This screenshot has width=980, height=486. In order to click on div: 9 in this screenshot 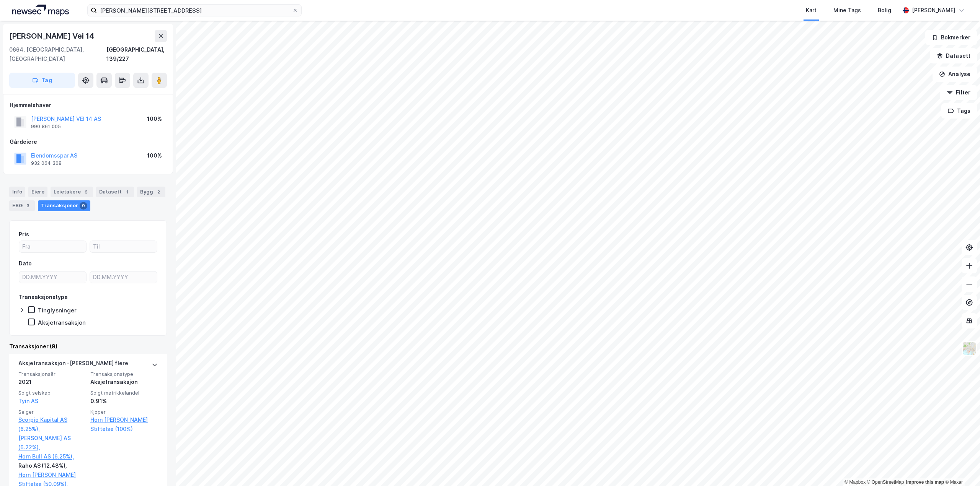, I will do `click(83, 206)`.